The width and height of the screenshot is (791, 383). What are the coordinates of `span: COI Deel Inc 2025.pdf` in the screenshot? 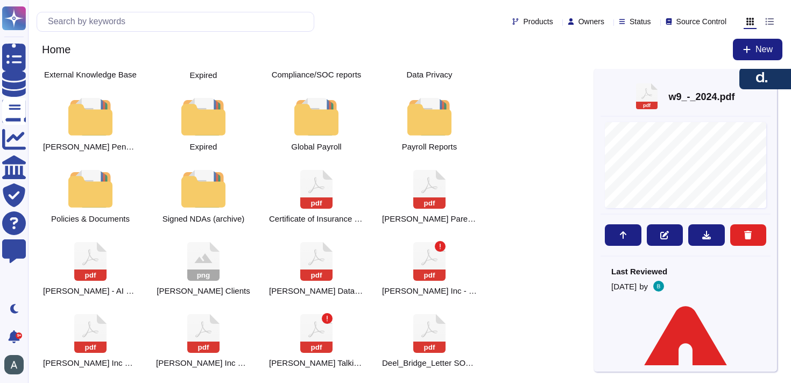 It's located at (316, 219).